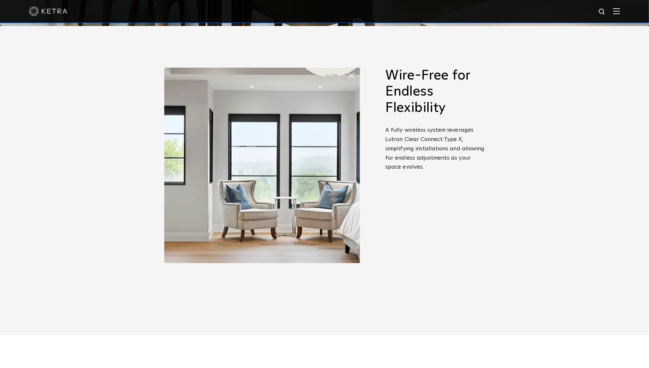  Describe the element at coordinates (602, 12) in the screenshot. I see `img: search icon` at that location.